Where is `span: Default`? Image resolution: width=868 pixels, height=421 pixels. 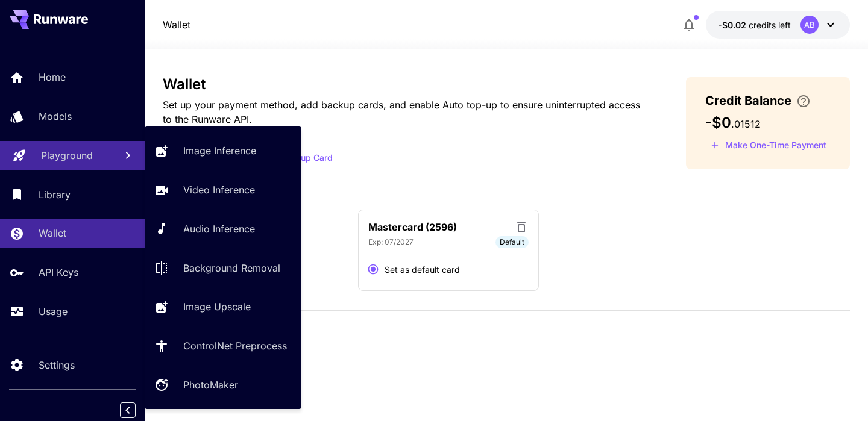 span: Default is located at coordinates (512, 242).